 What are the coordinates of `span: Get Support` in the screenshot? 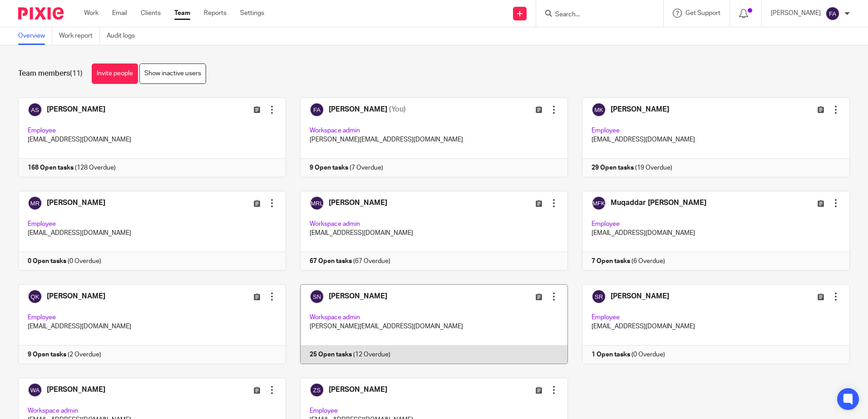 It's located at (702, 13).